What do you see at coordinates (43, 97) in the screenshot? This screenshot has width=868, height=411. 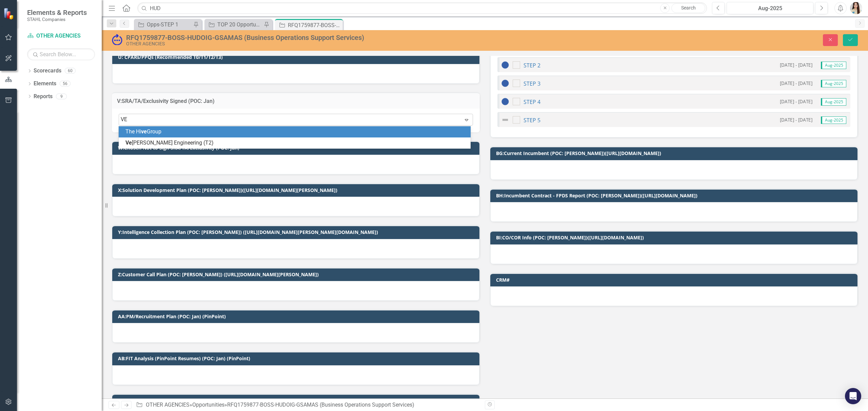 I see `a: Reports` at bounding box center [43, 97].